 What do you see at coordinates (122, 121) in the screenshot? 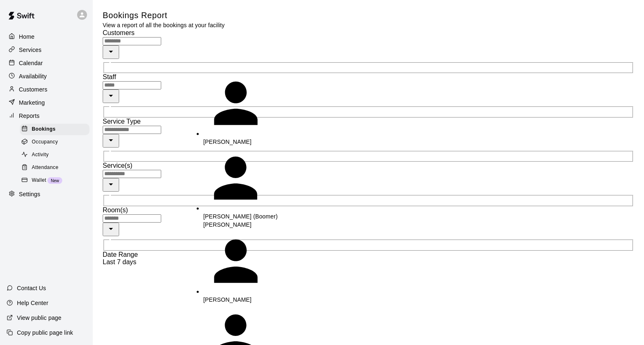
I see `span: Service Type` at bounding box center [122, 121].